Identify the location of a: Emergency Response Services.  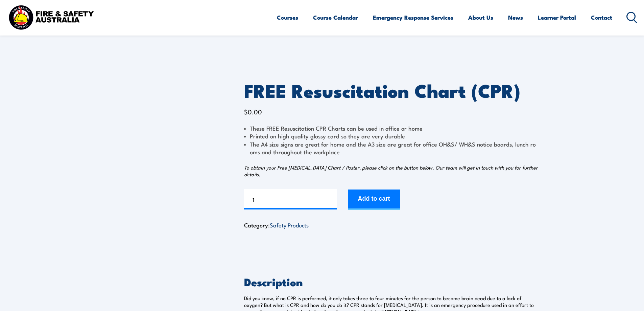
(413, 17).